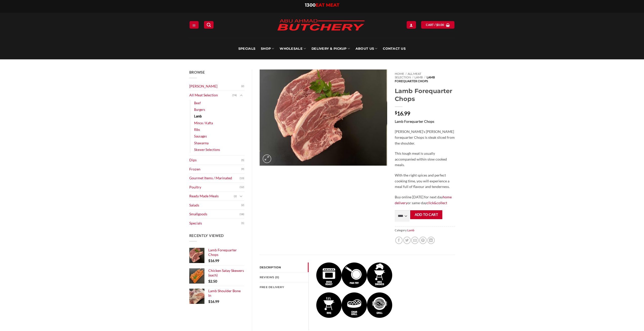  What do you see at coordinates (310, 5) in the screenshot?
I see `span: 1300` at bounding box center [310, 5].